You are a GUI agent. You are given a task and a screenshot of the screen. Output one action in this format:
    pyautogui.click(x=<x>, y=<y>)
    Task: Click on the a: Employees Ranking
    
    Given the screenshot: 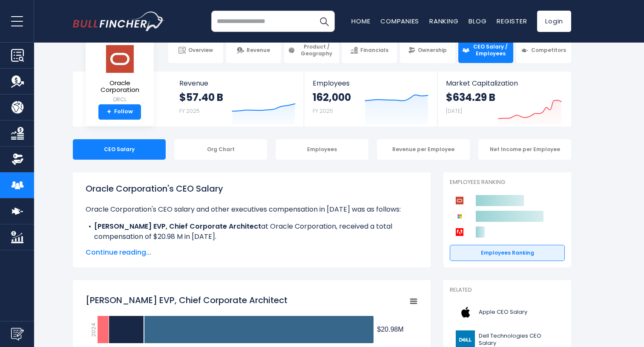 What is the action you would take?
    pyautogui.click(x=507, y=253)
    